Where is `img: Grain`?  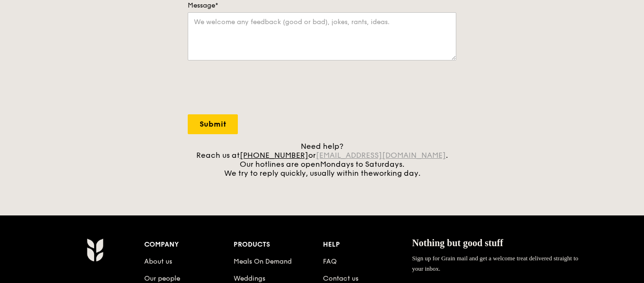
img: Grain is located at coordinates (94, 250).